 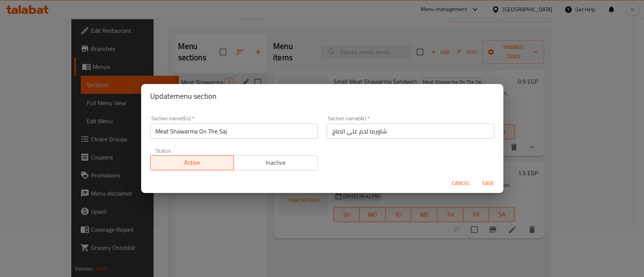 I want to click on button: Inactive, so click(x=276, y=163).